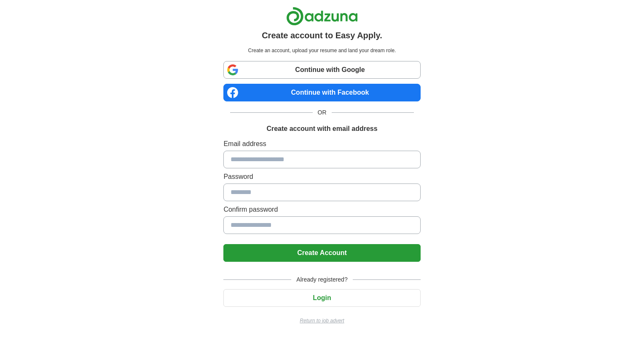 The image size is (644, 351). Describe the element at coordinates (321, 279) in the screenshot. I see `span: Already registered?` at that location.